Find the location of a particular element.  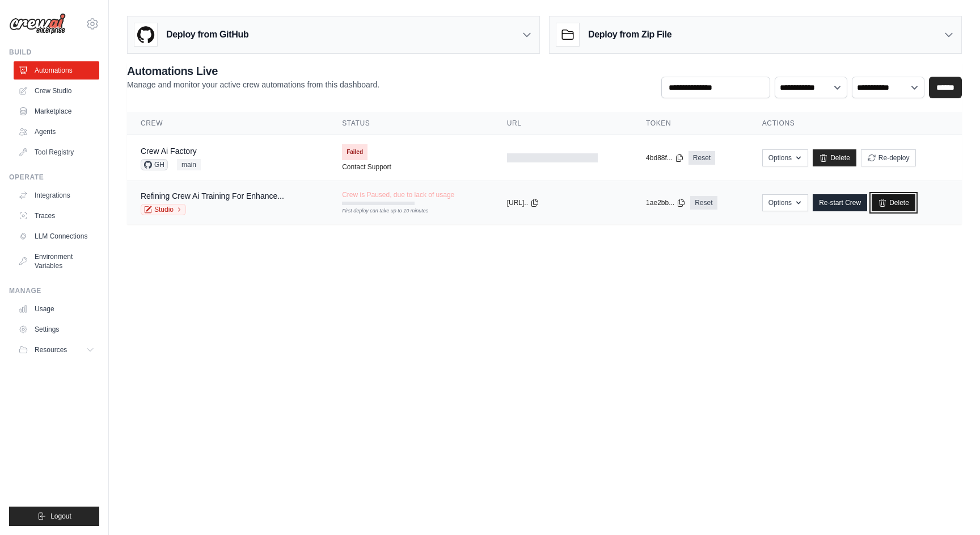

th: Status is located at coordinates (411, 123).